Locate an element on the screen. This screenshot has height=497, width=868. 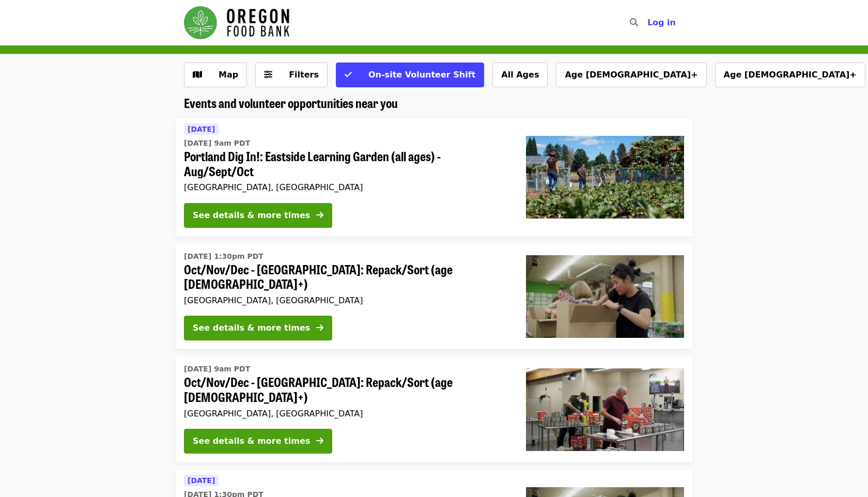
img: Oct/Nov/Dec - Portland: Repack/Sort (age 8+) organized by Oregon Food Bank is located at coordinates (605, 297).